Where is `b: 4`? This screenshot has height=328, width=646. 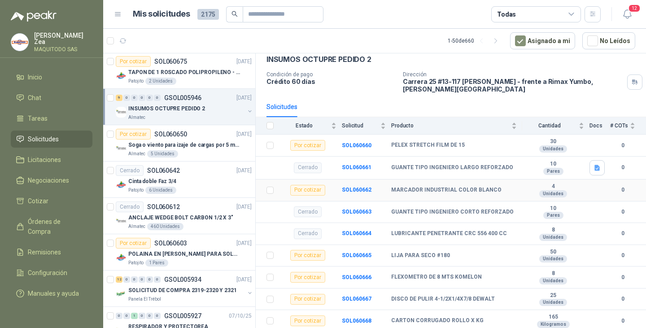
b: 4 is located at coordinates (553, 187).